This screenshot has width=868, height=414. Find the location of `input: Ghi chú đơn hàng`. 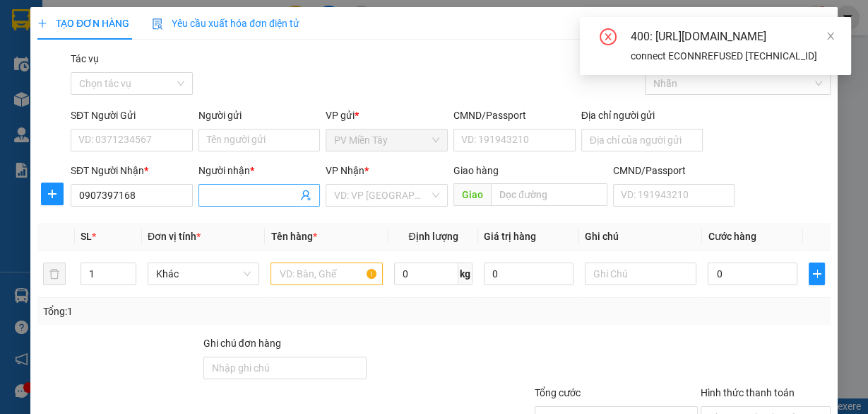

input: Ghi chú đơn hàng is located at coordinates (285, 367).